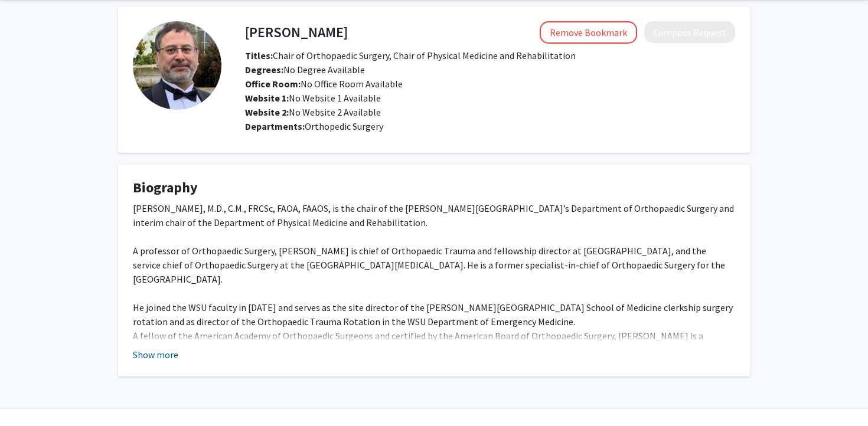 The image size is (868, 426). I want to click on span: No Office Room Available, so click(324, 83).